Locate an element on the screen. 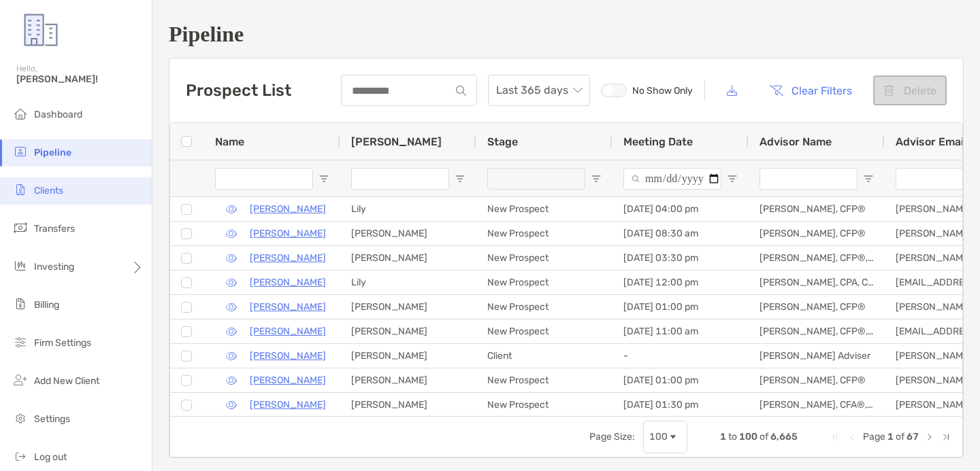 The image size is (980, 471). input: Name Filter Input is located at coordinates (264, 179).